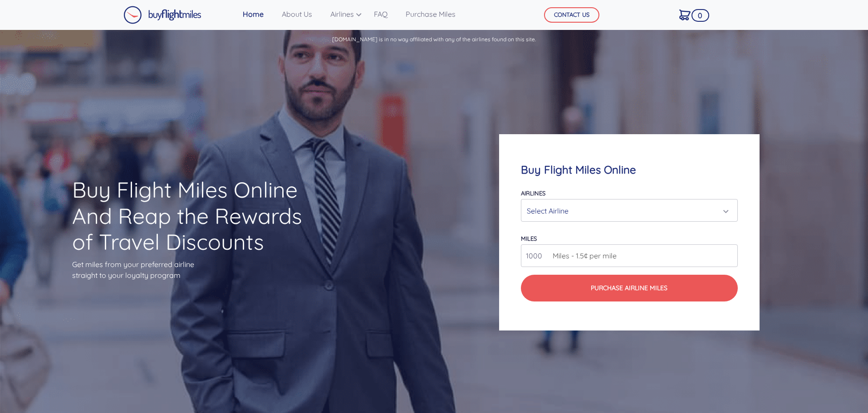 The width and height of the screenshot is (868, 413). I want to click on button: CONTACT US, so click(572, 15).